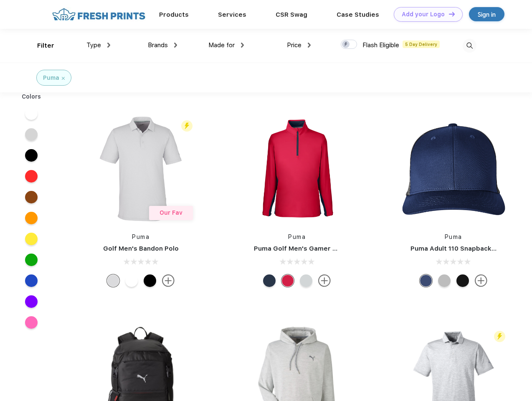  I want to click on img: filter_cancel.svg, so click(63, 78).